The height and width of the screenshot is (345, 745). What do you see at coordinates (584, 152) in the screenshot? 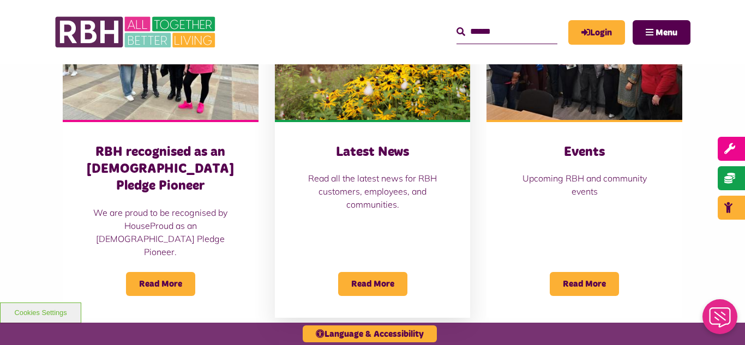
I see `h3: Events` at bounding box center [584, 152].